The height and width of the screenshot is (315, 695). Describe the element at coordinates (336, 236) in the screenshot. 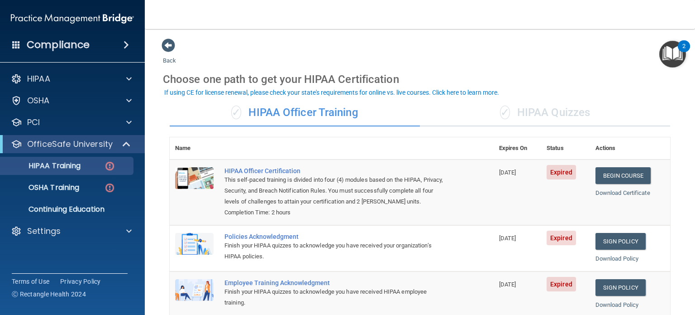

I see `div: Policies Acknowledgment` at that location.